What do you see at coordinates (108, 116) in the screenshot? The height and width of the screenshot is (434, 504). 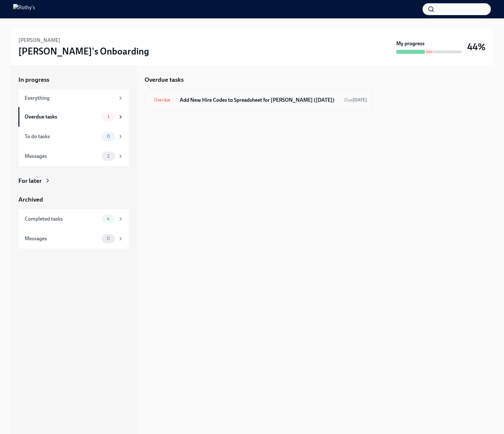 I see `span: 1` at bounding box center [108, 116].